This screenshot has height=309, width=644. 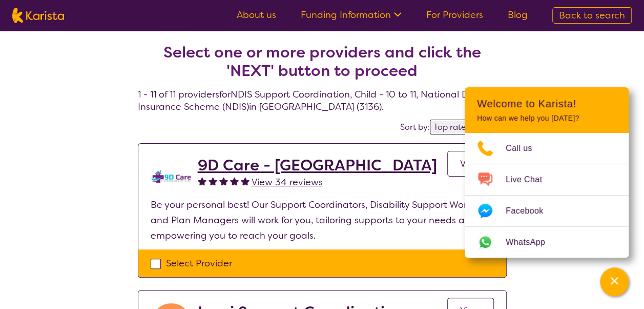 What do you see at coordinates (287, 182) in the screenshot?
I see `span: View 34 reviews` at bounding box center [287, 182].